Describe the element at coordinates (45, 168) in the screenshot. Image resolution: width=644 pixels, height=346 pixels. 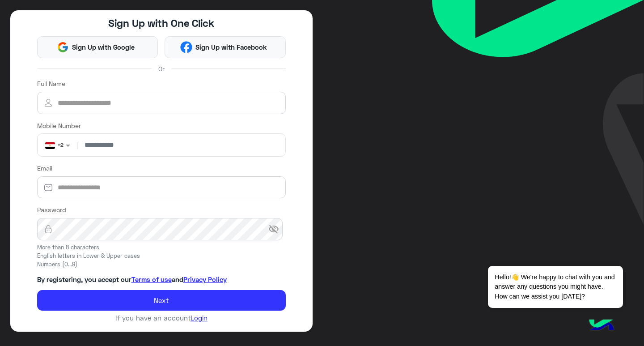
I see `label: Email` at that location.